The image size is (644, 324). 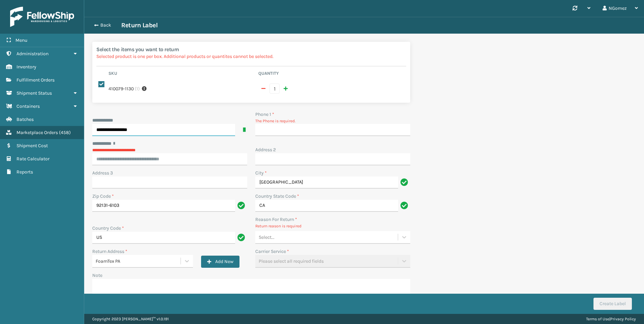 What do you see at coordinates (121, 89) in the screenshot?
I see `label: 410079-1130` at bounding box center [121, 89].